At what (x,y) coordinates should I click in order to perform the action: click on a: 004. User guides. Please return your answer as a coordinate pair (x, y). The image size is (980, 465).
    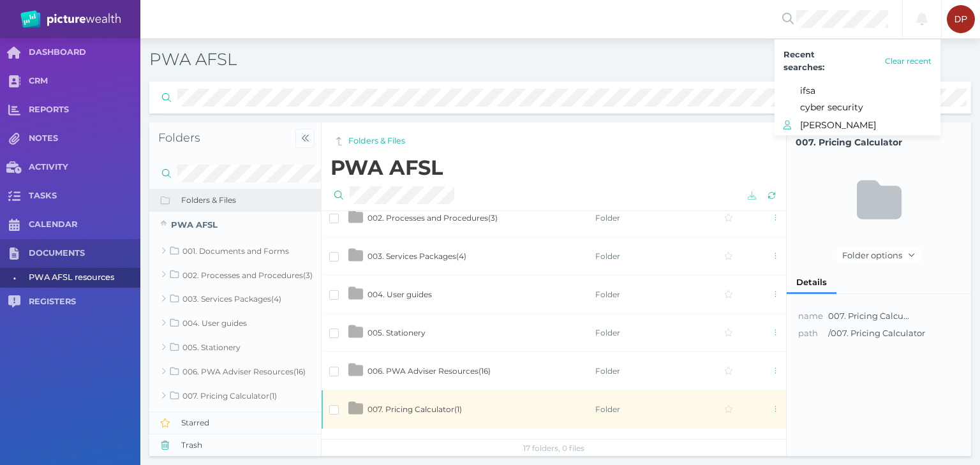
    Looking at the image, I should click on (235, 324).